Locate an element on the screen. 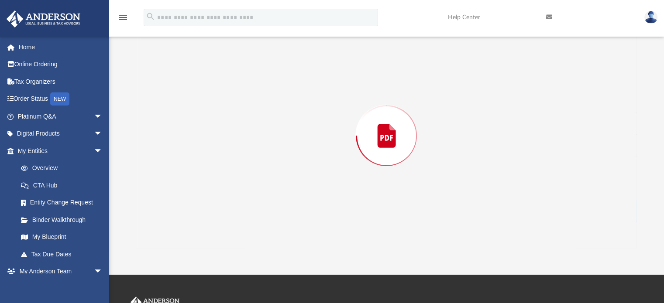  a: My Anderson Teamarrow_drop_down is located at coordinates (58, 272).